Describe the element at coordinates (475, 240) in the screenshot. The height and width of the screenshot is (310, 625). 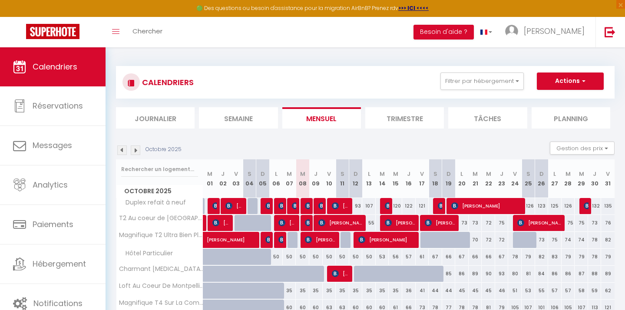
I see `div: 70` at that location.